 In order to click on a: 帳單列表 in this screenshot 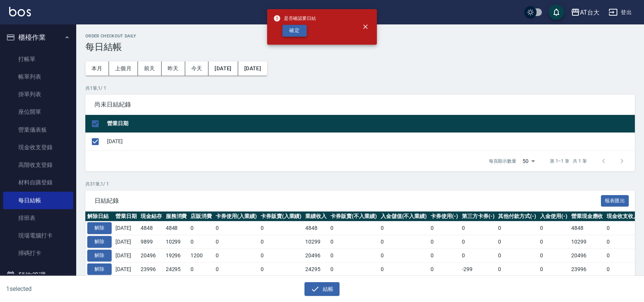, I will do `click(38, 77)`.